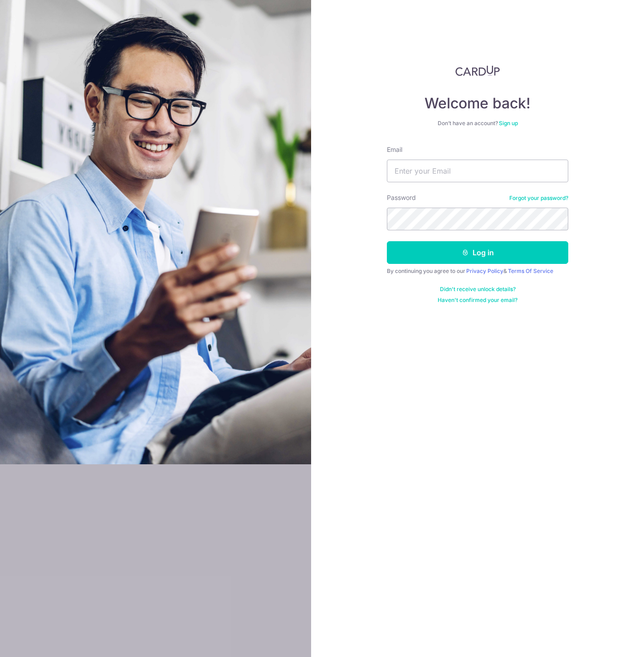 This screenshot has width=644, height=657. I want to click on input: Enter your Email, so click(478, 171).